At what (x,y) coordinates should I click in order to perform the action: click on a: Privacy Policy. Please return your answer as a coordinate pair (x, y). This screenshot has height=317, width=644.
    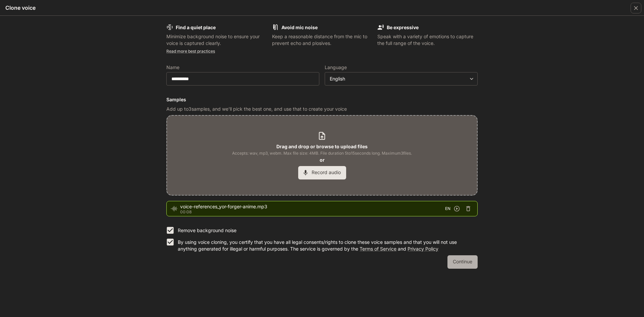
    Looking at the image, I should click on (423, 248).